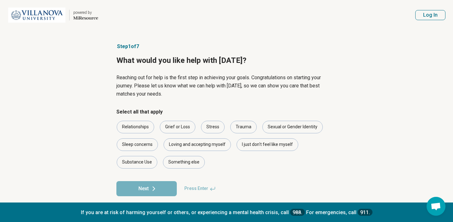 Image resolution: width=453 pixels, height=222 pixels. Describe the element at coordinates (147, 189) in the screenshot. I see `button: Next` at that location.